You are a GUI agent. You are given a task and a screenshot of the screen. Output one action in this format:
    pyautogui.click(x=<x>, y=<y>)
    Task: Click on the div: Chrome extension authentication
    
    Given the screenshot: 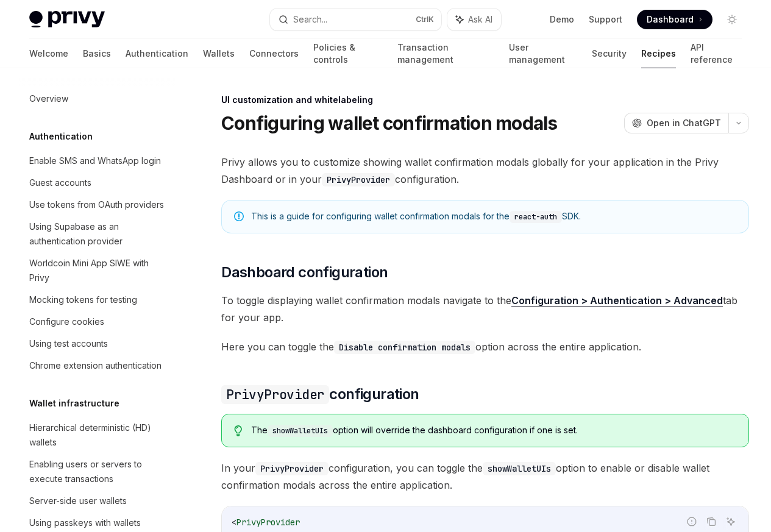 What is the action you would take?
    pyautogui.click(x=95, y=365)
    